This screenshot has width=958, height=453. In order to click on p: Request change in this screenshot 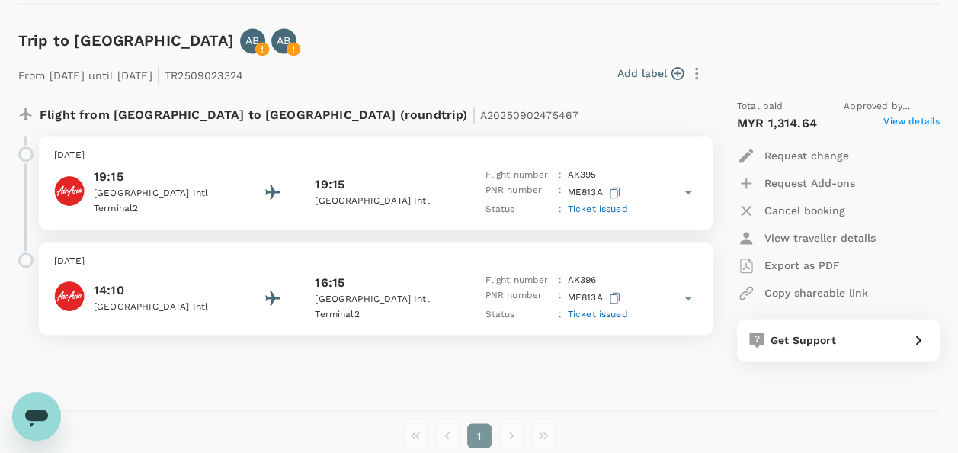, I will do `click(807, 156)`.